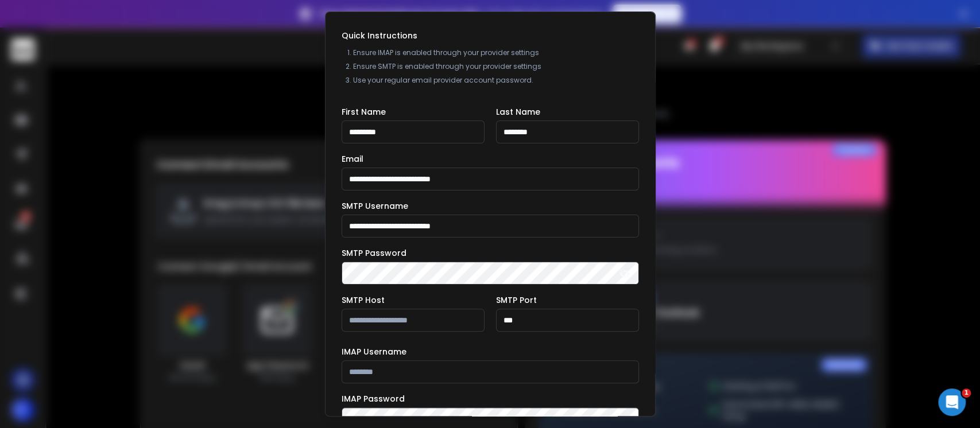 Image resolution: width=980 pixels, height=428 pixels. What do you see at coordinates (496, 80) in the screenshot?
I see `li: Use your regular email provider account password.` at bounding box center [496, 80].